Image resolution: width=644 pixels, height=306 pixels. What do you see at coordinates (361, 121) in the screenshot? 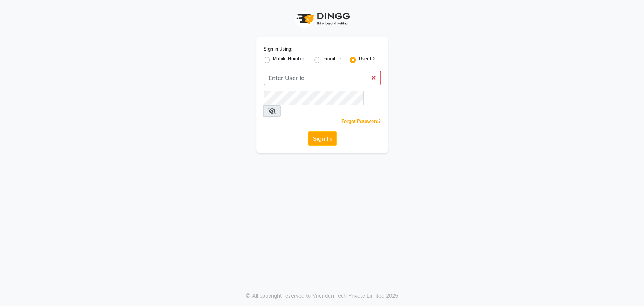
I see `a: Forgot Password?` at bounding box center [361, 121].